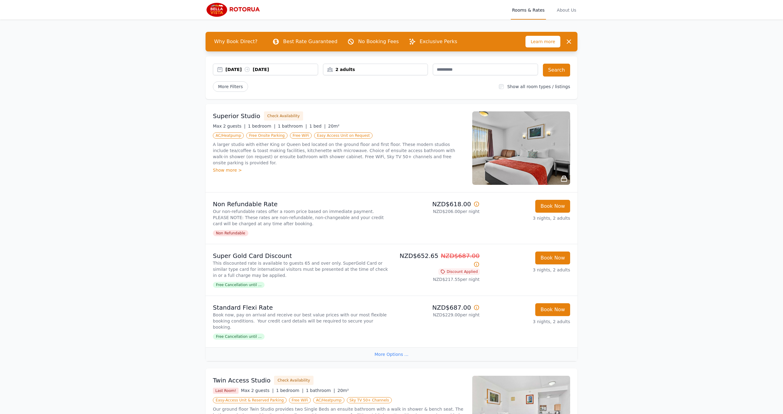 This screenshot has width=783, height=414. What do you see at coordinates (301, 321) in the screenshot?
I see `p: Book now, pay on arrival and receive our best value prices with our most flexible booking conditi...` at bounding box center [301, 321].